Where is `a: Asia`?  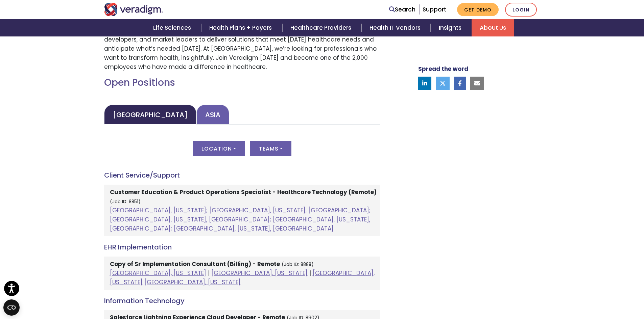
a: Asia is located at coordinates (213, 114).